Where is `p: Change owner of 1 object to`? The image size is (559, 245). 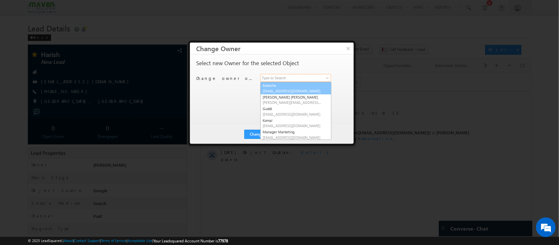 p: Change owner of 1 object to is located at coordinates (226, 78).